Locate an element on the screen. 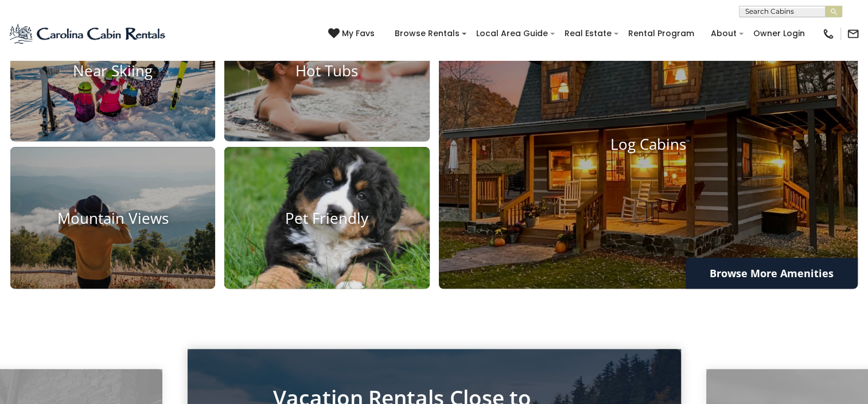 The width and height of the screenshot is (868, 404). img: Blue-2.png is located at coordinates (88, 34).